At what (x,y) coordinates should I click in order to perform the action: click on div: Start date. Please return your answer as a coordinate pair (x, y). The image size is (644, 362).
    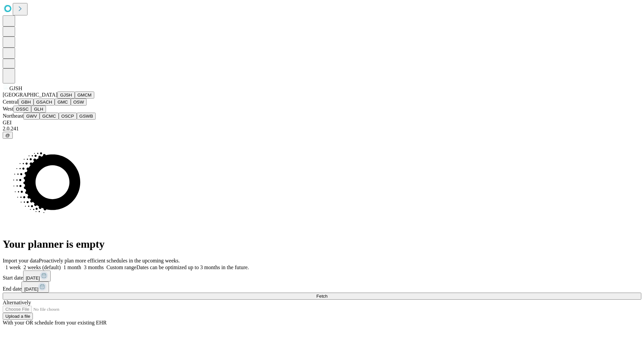
    Looking at the image, I should click on (322, 275).